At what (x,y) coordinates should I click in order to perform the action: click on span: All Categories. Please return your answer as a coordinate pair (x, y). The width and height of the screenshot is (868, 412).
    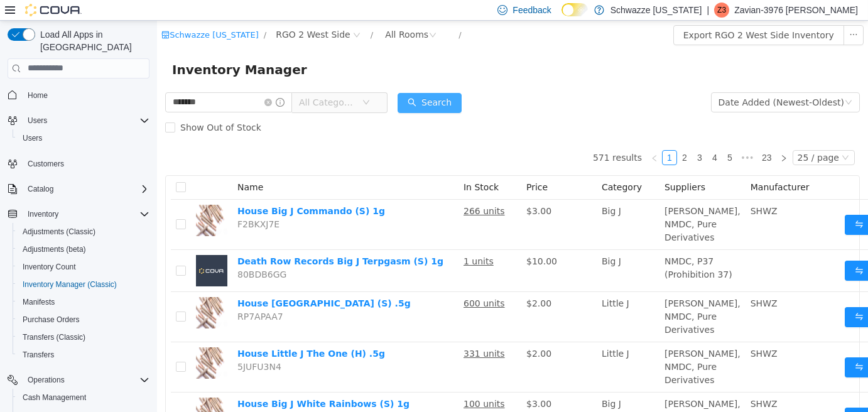
    Looking at the image, I should click on (170, 82).